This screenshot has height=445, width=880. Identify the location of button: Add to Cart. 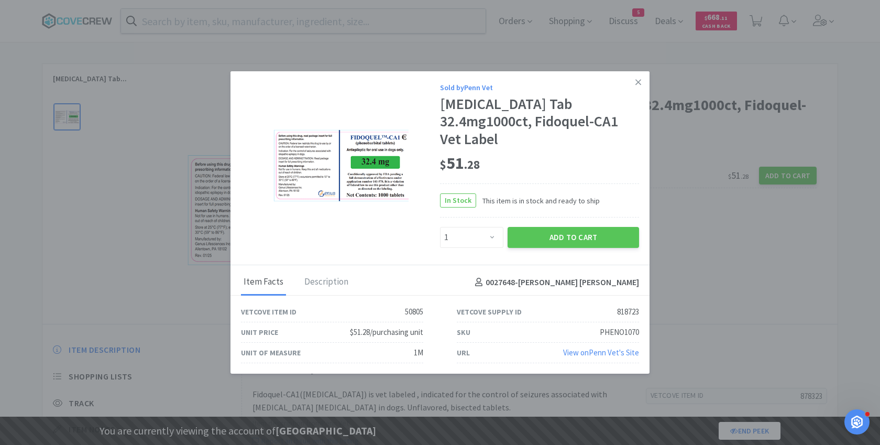
(573, 237).